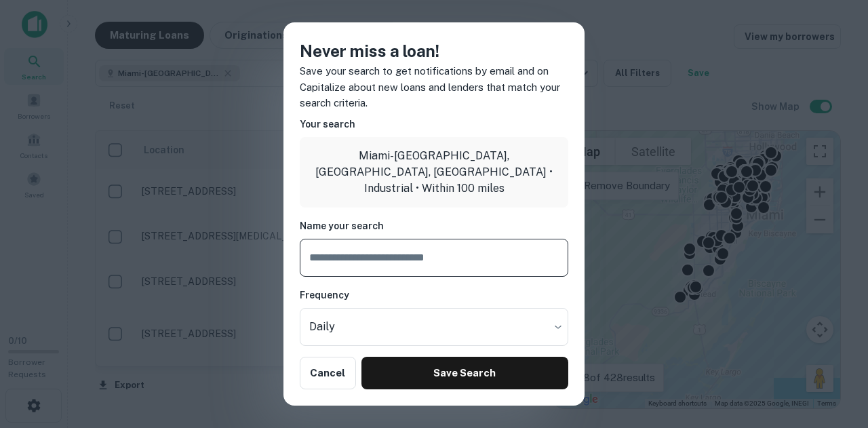 This screenshot has width=868, height=428. I want to click on h6: Your search, so click(434, 124).